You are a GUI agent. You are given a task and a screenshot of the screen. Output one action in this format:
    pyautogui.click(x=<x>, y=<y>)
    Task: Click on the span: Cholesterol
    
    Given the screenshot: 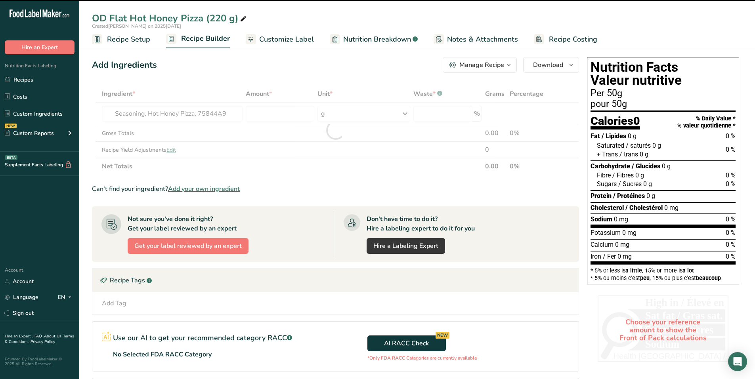 What is the action you would take?
    pyautogui.click(x=607, y=208)
    